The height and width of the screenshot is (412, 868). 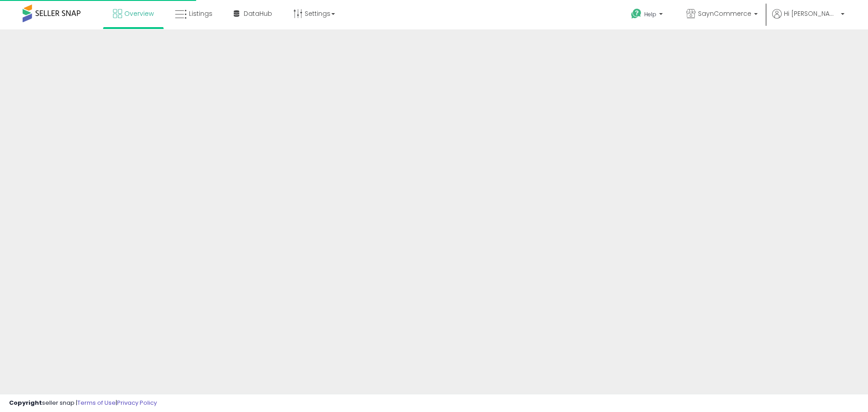 I want to click on span: SaynCommerce, so click(x=725, y=14).